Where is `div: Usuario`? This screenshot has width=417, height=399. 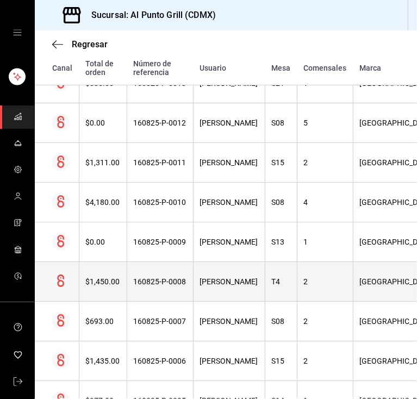
div: Usuario is located at coordinates (229, 68).